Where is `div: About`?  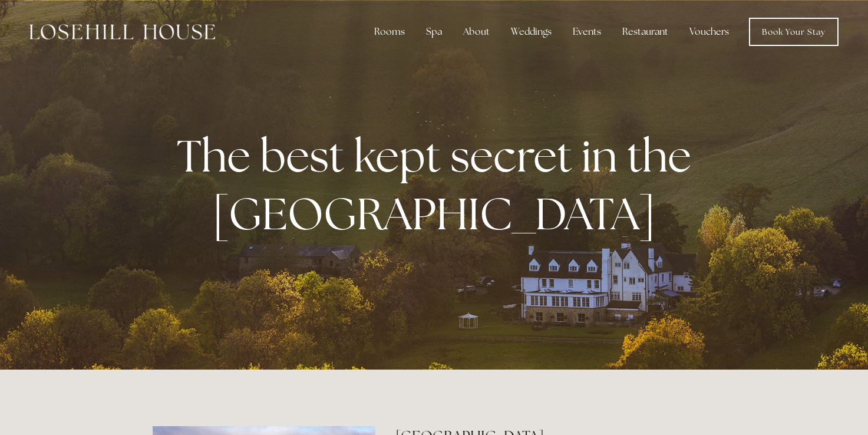
div: About is located at coordinates (476, 32).